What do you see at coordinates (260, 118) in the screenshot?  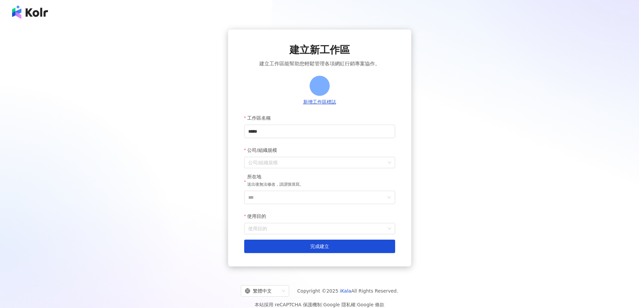 I see `label: 工作區名稱` at bounding box center [260, 118].